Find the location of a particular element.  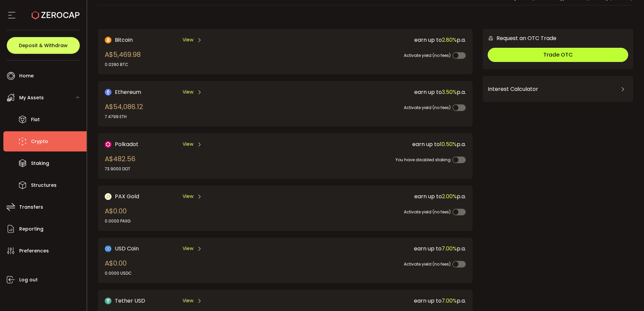

div: A$482.56 is located at coordinates (120, 163).